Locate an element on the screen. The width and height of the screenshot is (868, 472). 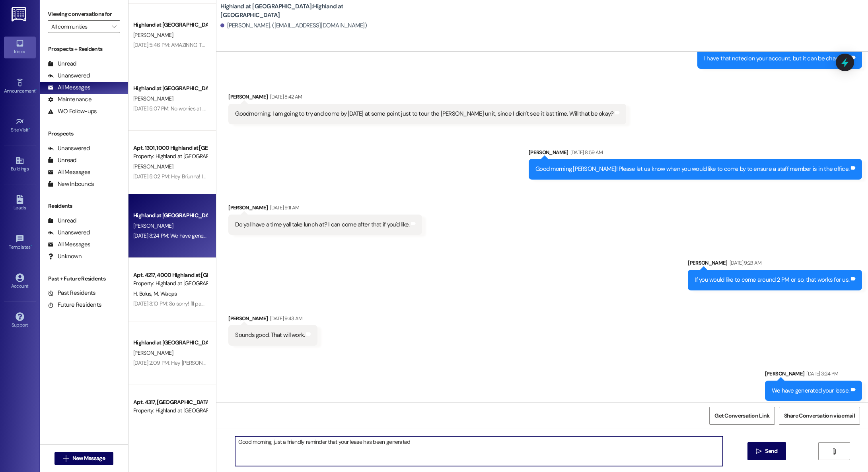
span: H. Bolus is located at coordinates (143, 293).